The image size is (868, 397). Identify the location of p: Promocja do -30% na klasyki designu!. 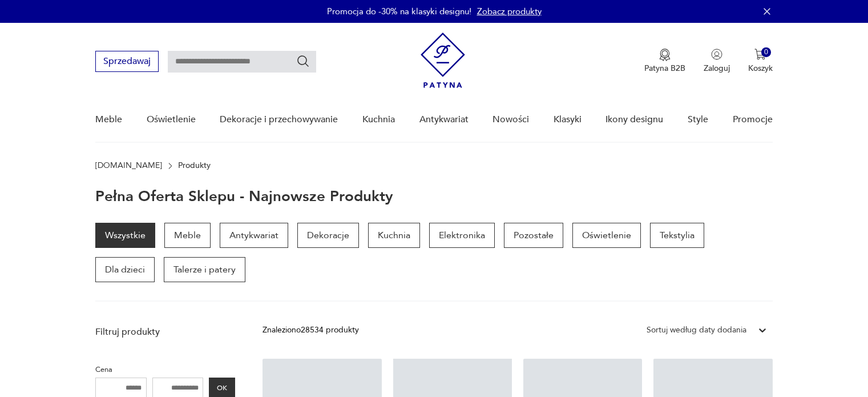
(399, 12).